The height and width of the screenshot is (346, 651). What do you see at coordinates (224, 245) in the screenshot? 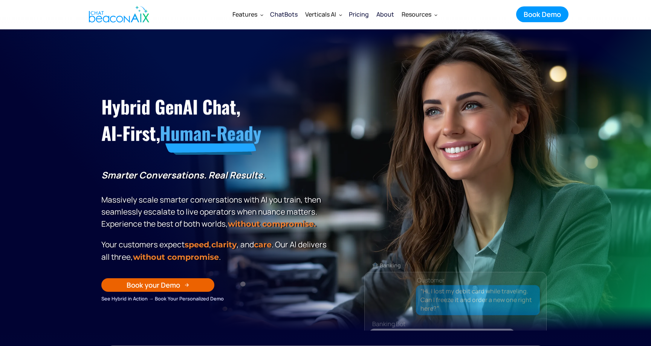
I see `span: clarity` at bounding box center [224, 245].